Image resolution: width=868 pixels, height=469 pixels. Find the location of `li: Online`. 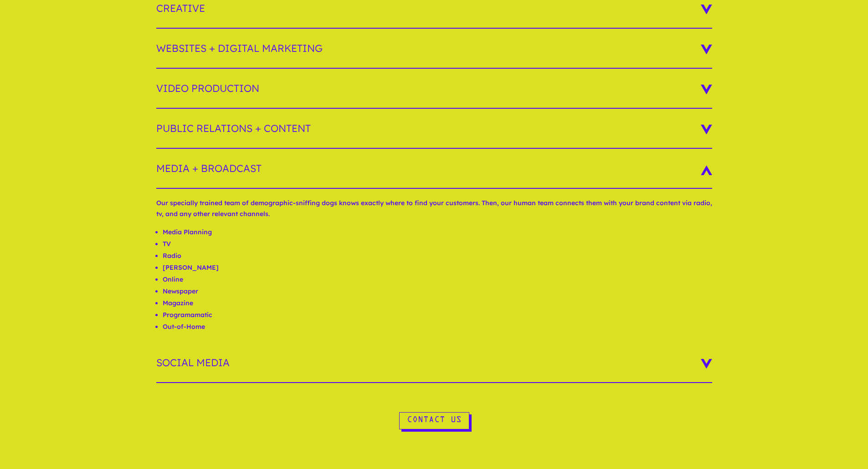

li: Online is located at coordinates (437, 280).